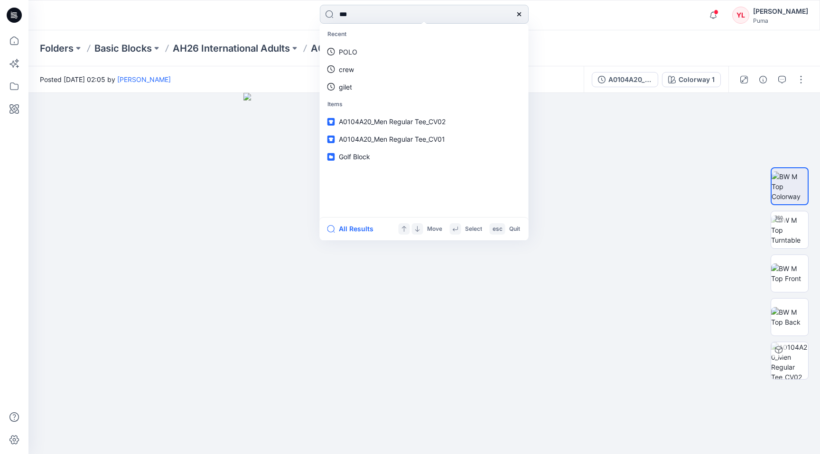 This screenshot has width=820, height=454. I want to click on p: Recent, so click(424, 34).